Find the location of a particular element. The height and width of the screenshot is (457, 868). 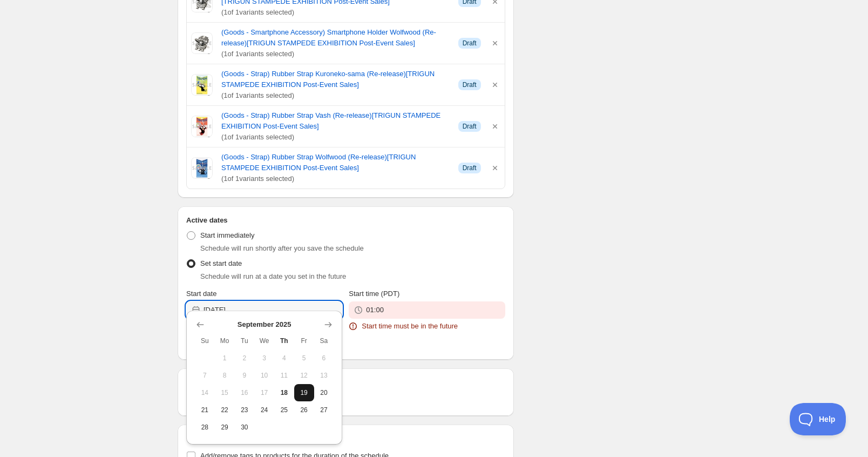

span: Start immediately is located at coordinates (227, 235).